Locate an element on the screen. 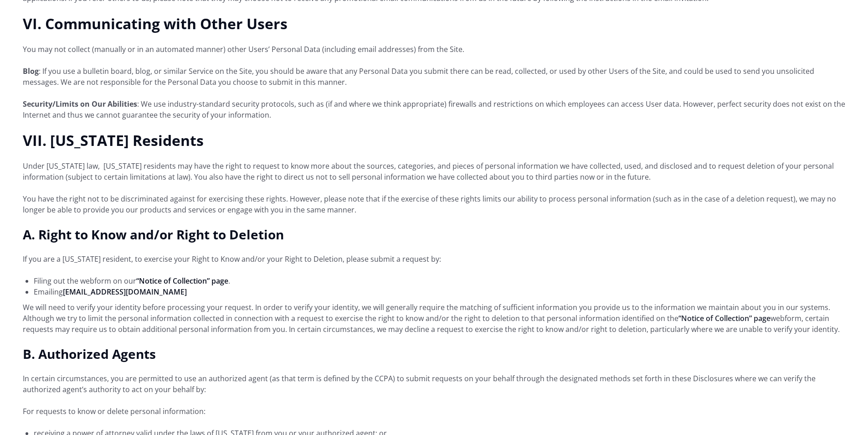  p: : If you use a bulletin board, blog, or similar Service on the Site, you should be aware that any... is located at coordinates (434, 77).